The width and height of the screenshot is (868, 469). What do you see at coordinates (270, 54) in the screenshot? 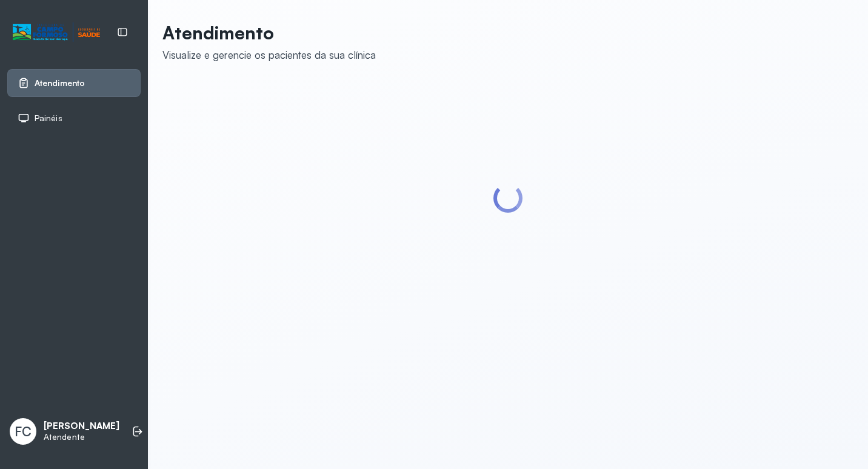
I see `div: Visualize e gerencie os pacientes da sua clínica` at bounding box center [270, 54].